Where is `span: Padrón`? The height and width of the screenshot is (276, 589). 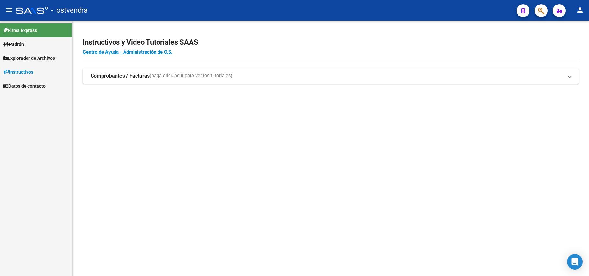 span: Padrón is located at coordinates (14, 44).